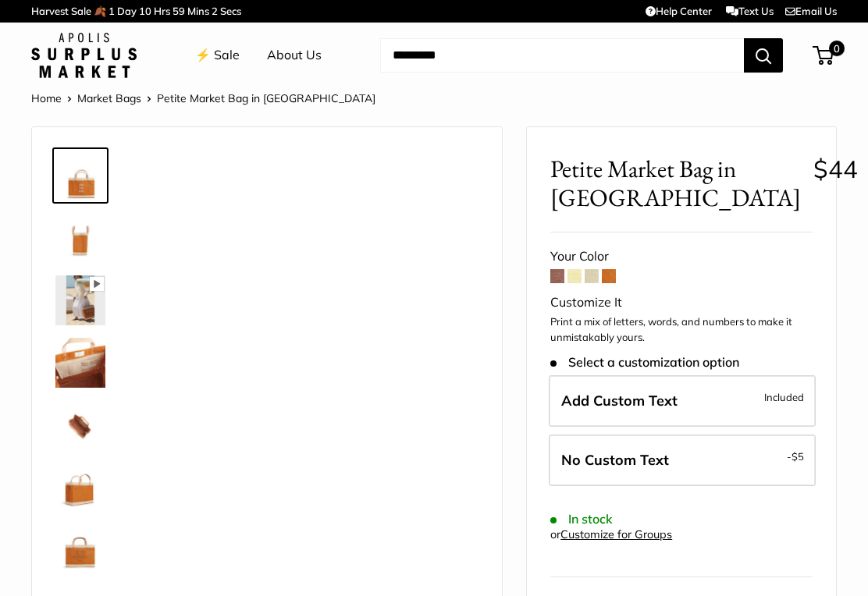 The height and width of the screenshot is (596, 868). What do you see at coordinates (764, 55) in the screenshot?
I see `button: Search` at bounding box center [764, 55].